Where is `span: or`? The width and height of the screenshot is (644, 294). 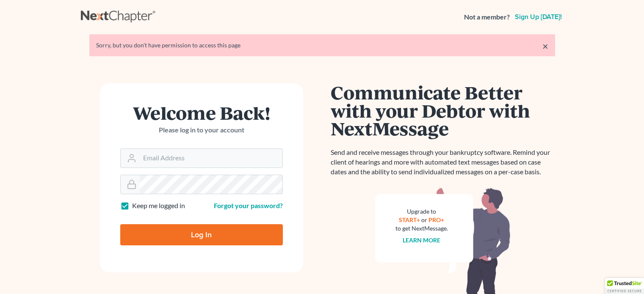 span: or is located at coordinates (424, 220).